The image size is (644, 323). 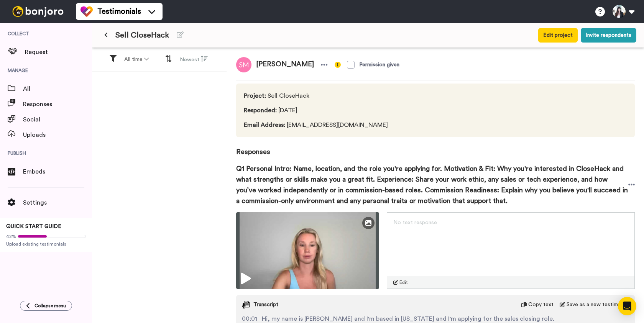 I want to click on span: Copy text, so click(x=541, y=305).